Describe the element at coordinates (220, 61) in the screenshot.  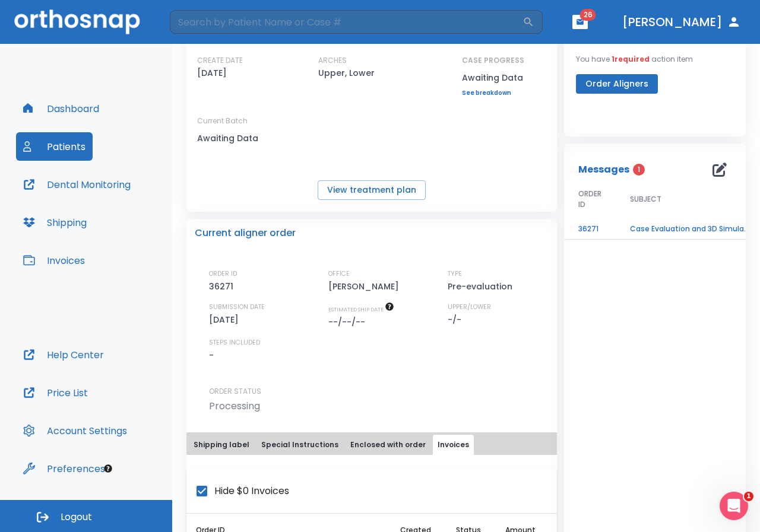
I see `p: CREATE DATE` at that location.